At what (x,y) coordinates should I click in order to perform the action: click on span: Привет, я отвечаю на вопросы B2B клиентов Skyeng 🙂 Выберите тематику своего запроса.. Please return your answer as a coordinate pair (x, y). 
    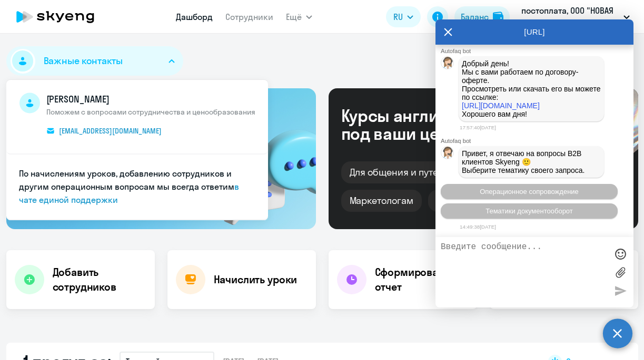
    Looking at the image, I should click on (523, 162).